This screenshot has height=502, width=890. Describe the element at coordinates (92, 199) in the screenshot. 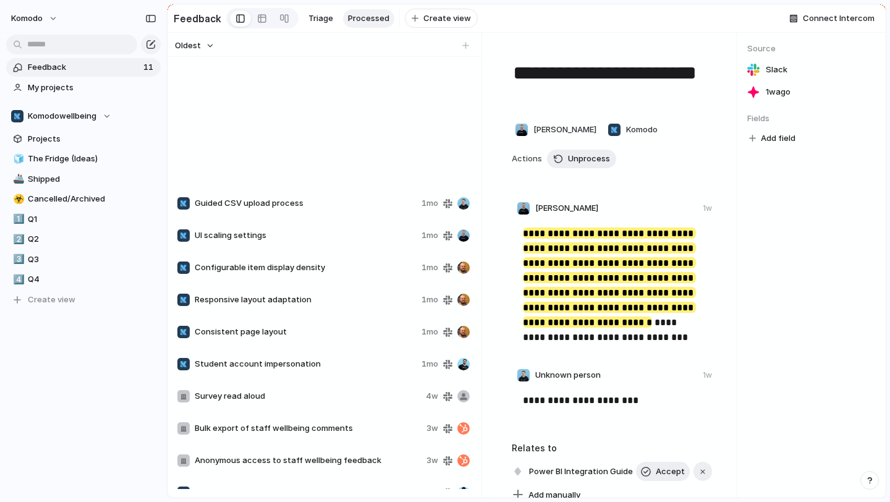

I see `span: Cancelled/Archived` at that location.